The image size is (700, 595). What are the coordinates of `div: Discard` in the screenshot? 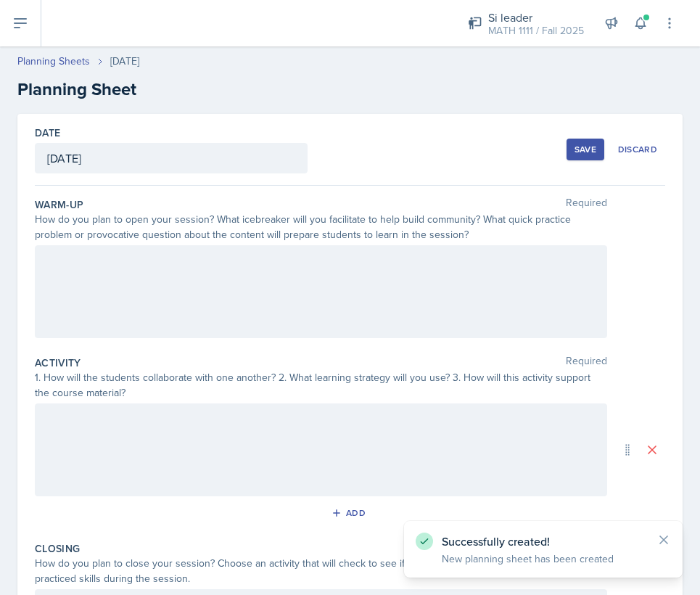 It's located at (638, 150).